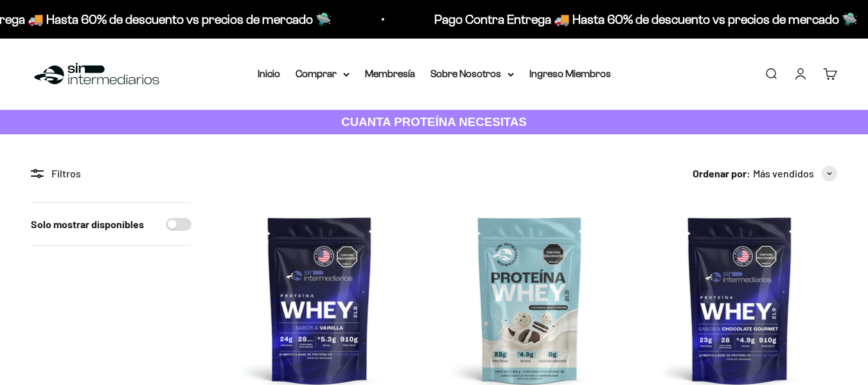 The width and height of the screenshot is (868, 385). What do you see at coordinates (795, 173) in the screenshot?
I see `button: Más vendidos` at bounding box center [795, 173].